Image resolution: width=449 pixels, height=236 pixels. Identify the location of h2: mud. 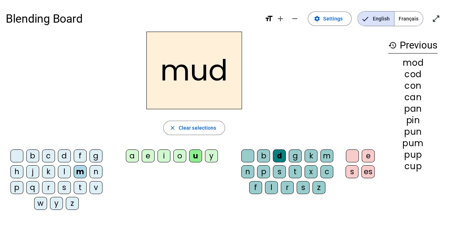
(194, 70).